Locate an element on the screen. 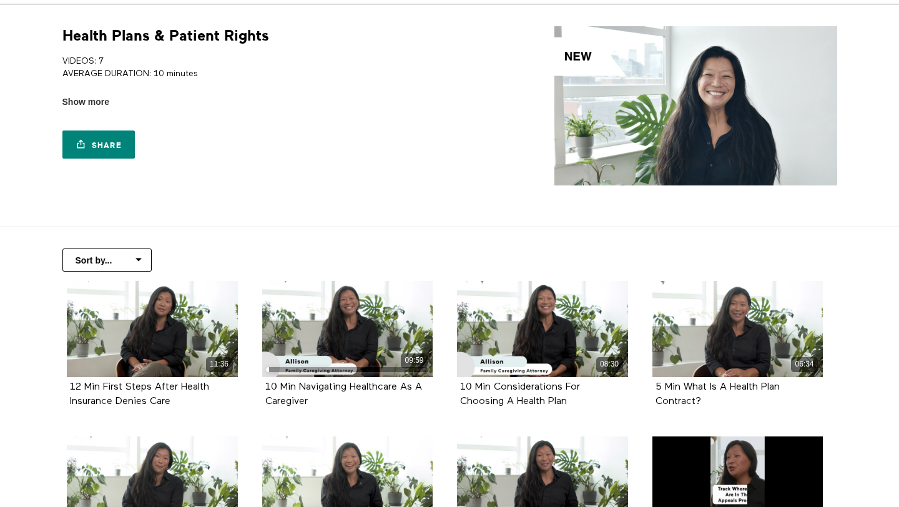 This screenshot has width=899, height=507. a: 10 Min Considerations For Choosing A Health Plan 08:30 is located at coordinates (542, 329).